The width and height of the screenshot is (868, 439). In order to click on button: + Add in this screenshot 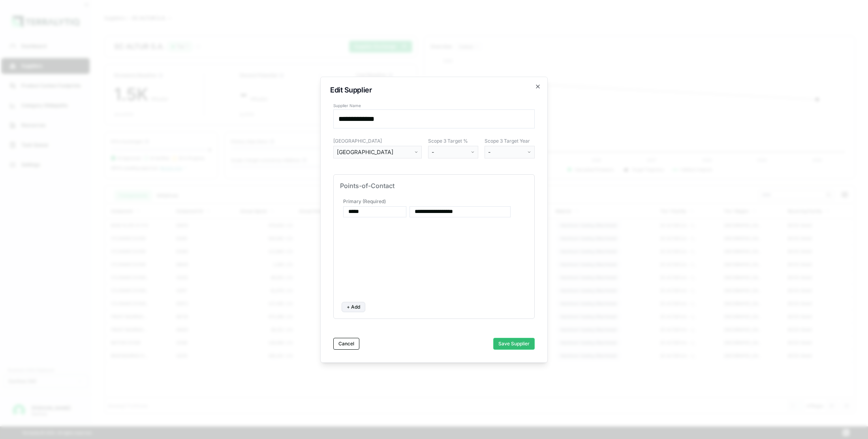, I will do `click(353, 307)`.